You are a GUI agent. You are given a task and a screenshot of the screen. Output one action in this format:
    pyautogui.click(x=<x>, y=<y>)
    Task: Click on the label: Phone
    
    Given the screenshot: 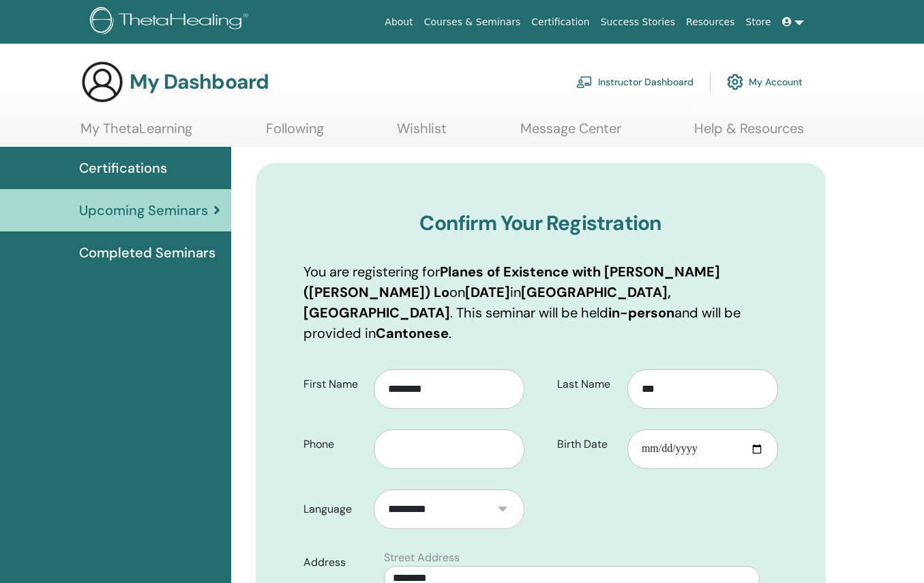 What is the action you would take?
    pyautogui.click(x=333, y=444)
    